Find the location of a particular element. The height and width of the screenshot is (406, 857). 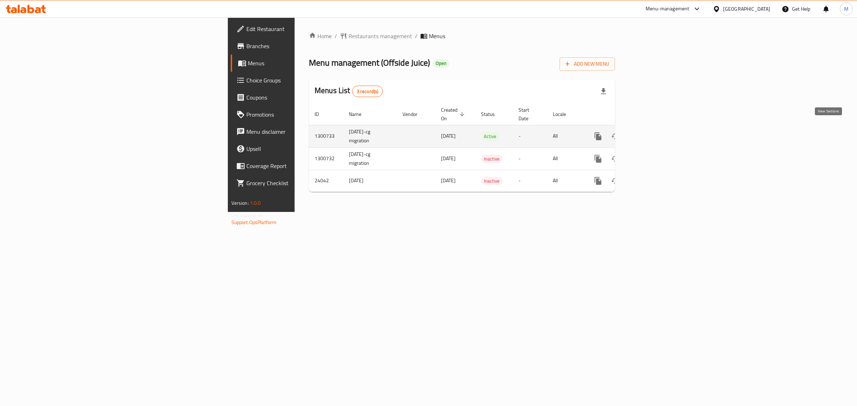

a: Promotions is located at coordinates (301, 115).